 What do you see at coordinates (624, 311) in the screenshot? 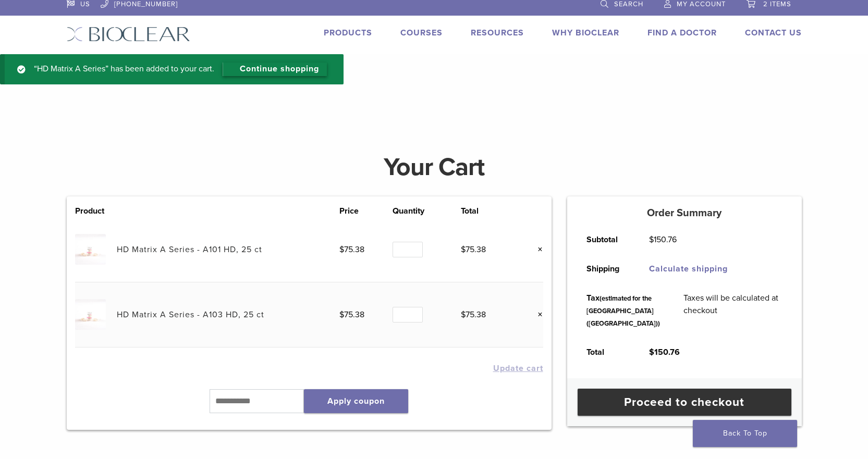
I see `th: Tax` at bounding box center [624, 311].